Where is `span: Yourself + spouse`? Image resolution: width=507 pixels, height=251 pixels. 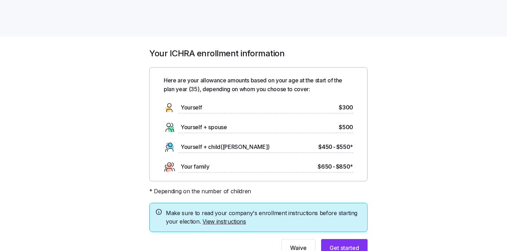
span: Yourself + spouse is located at coordinates (204, 127).